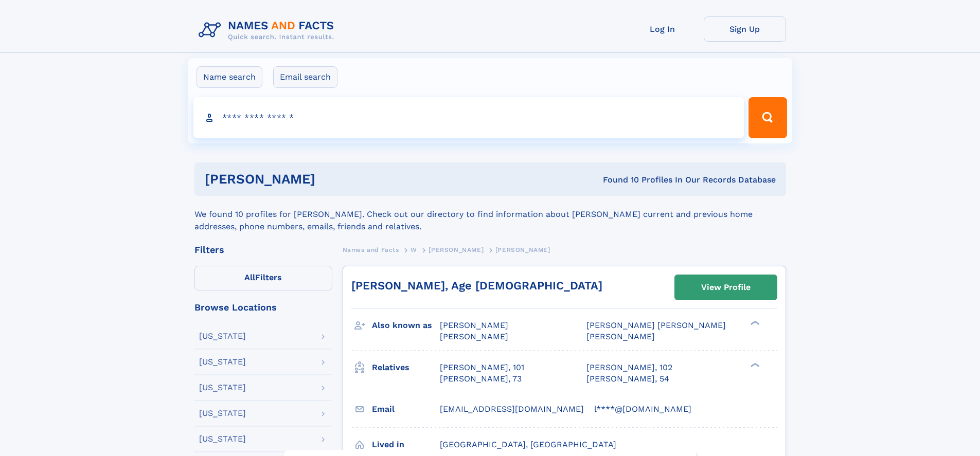  I want to click on div: Filters, so click(263, 250).